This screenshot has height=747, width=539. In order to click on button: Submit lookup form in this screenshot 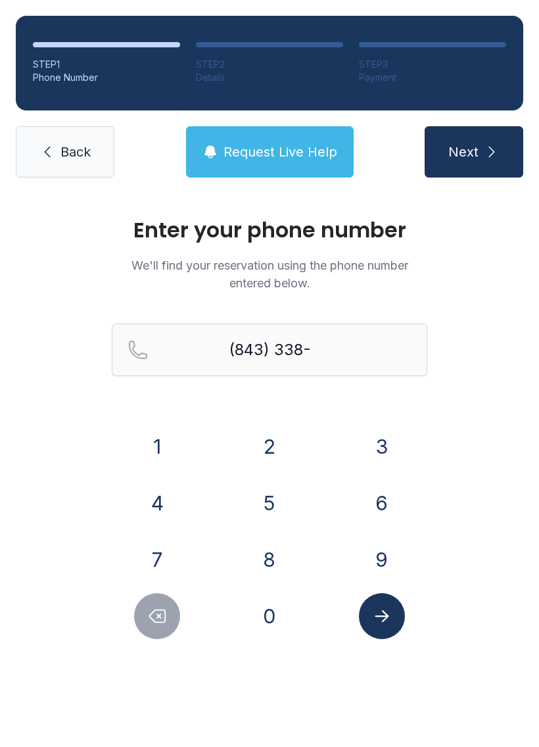, I will do `click(382, 616)`.